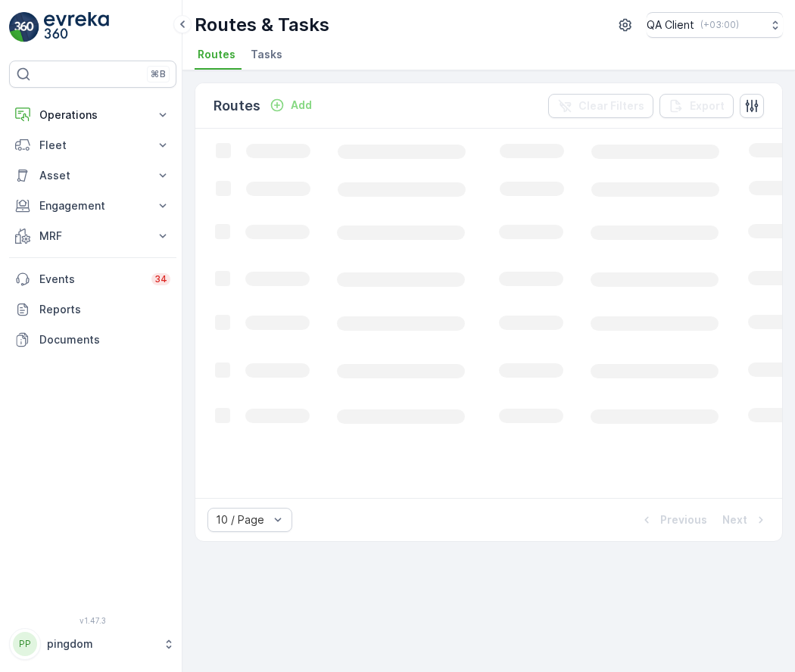 This screenshot has width=795, height=672. What do you see at coordinates (92, 237) in the screenshot?
I see `button: MRF` at bounding box center [92, 237].